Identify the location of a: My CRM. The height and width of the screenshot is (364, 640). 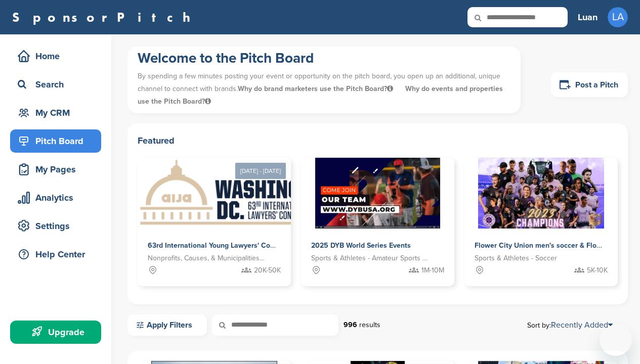
(56, 113).